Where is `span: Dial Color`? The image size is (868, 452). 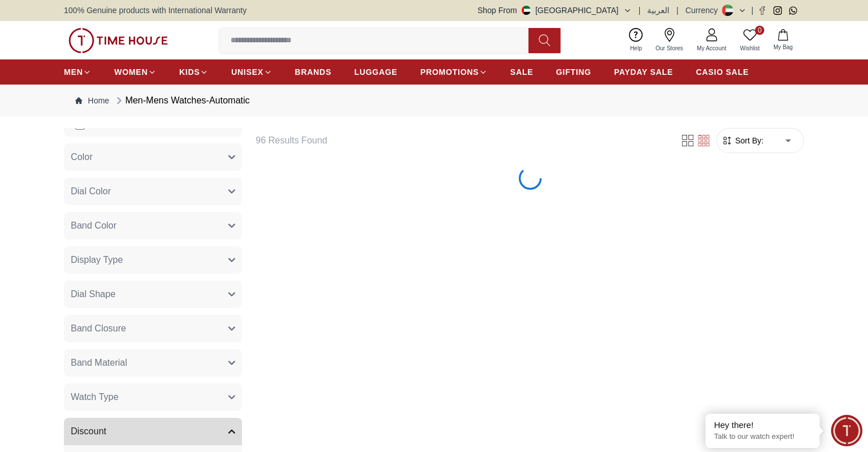
span: Dial Color is located at coordinates (91, 191).